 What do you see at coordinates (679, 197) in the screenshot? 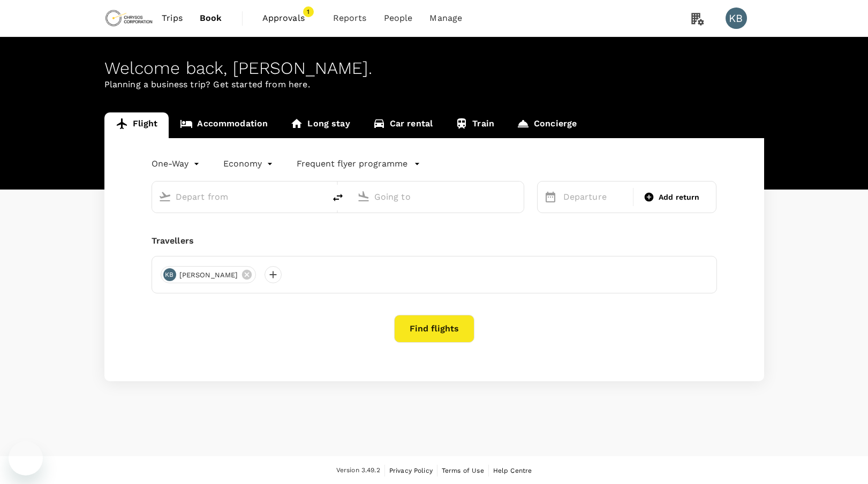
I see `span: Add return` at bounding box center [679, 197].